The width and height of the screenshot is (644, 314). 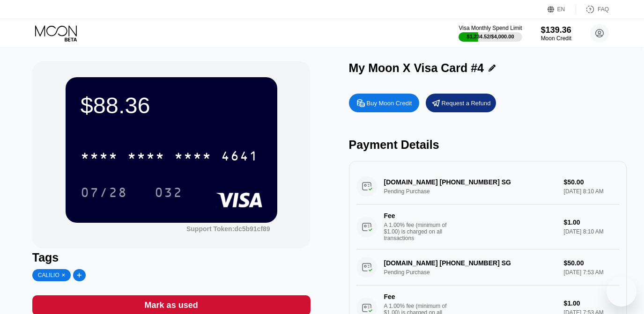 I want to click on div: $139.36, so click(x=556, y=30).